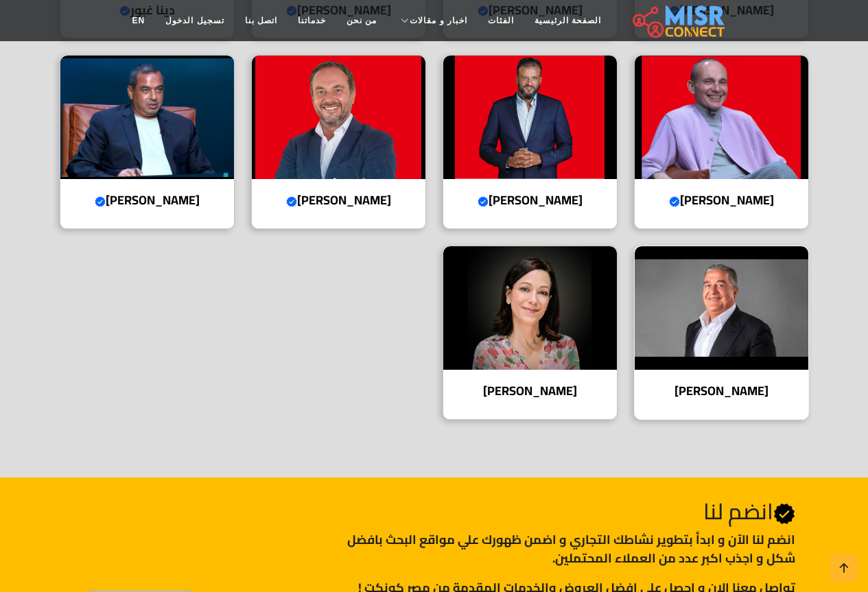 The width and height of the screenshot is (868, 592). Describe the element at coordinates (439, 20) in the screenshot. I see `span: اخبار و مقالات` at that location.